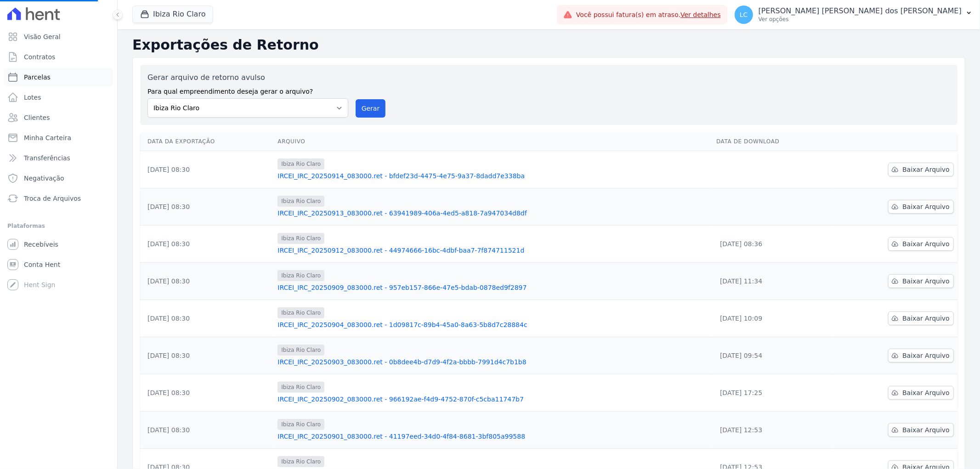 The height and width of the screenshot is (469, 980). I want to click on a: Ver detalhes, so click(700, 15).